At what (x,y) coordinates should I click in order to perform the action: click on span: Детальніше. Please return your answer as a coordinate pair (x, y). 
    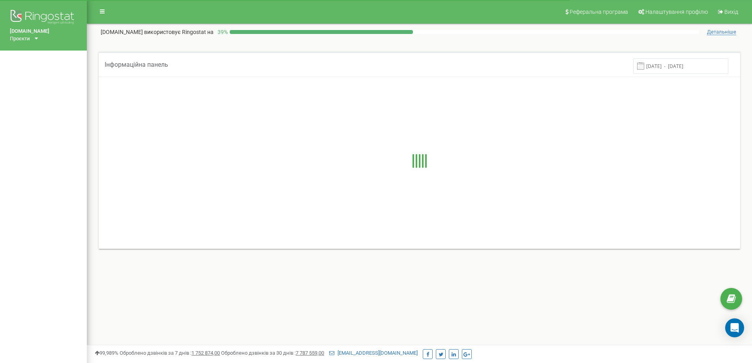
    Looking at the image, I should click on (722, 32).